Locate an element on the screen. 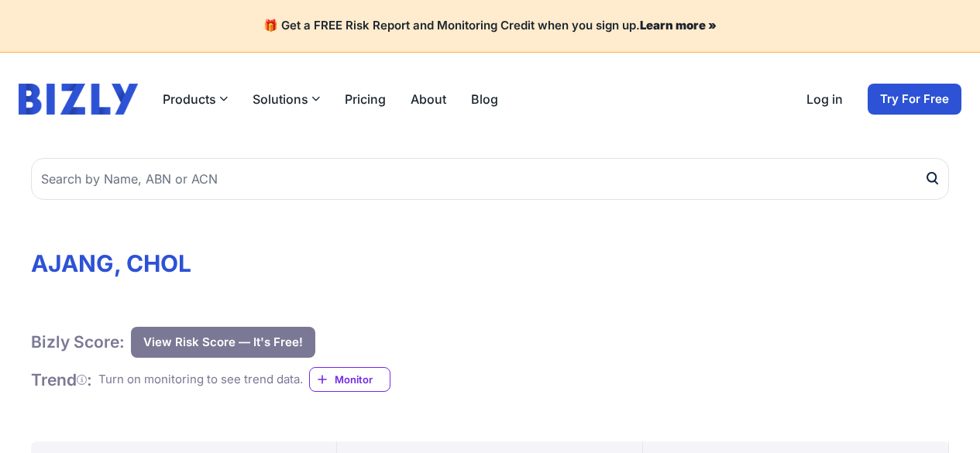 Image resolution: width=980 pixels, height=453 pixels. strong: Learn more » is located at coordinates (678, 24).